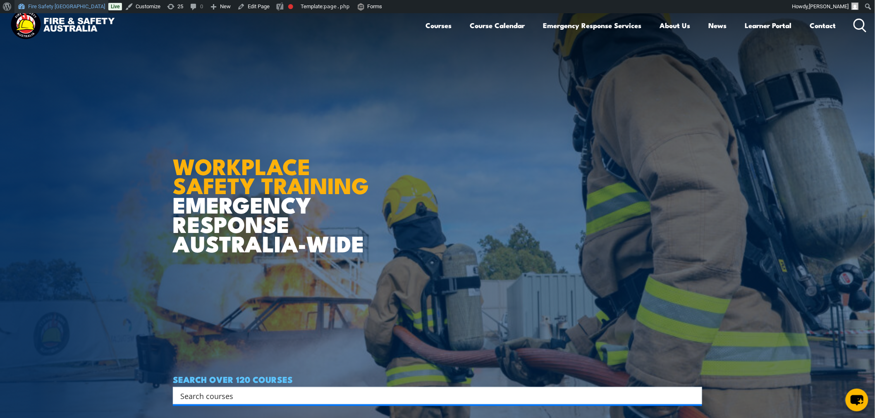  Describe the element at coordinates (718, 25) in the screenshot. I see `a: News` at that location.